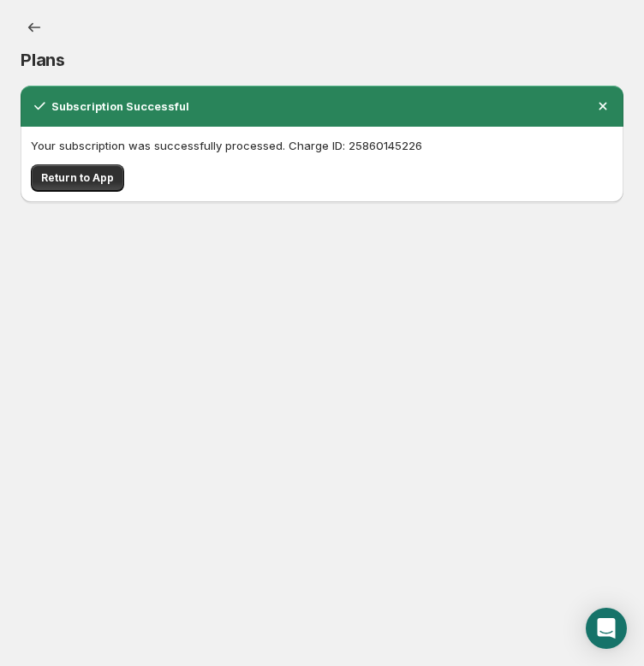  I want to click on button: Return to App, so click(77, 178).